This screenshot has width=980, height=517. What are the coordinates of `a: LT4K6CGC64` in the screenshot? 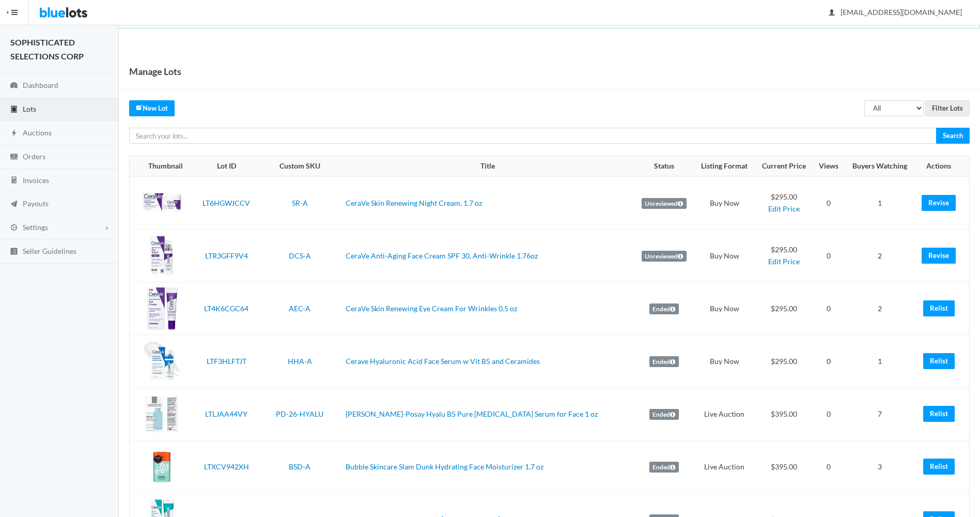 It's located at (226, 309).